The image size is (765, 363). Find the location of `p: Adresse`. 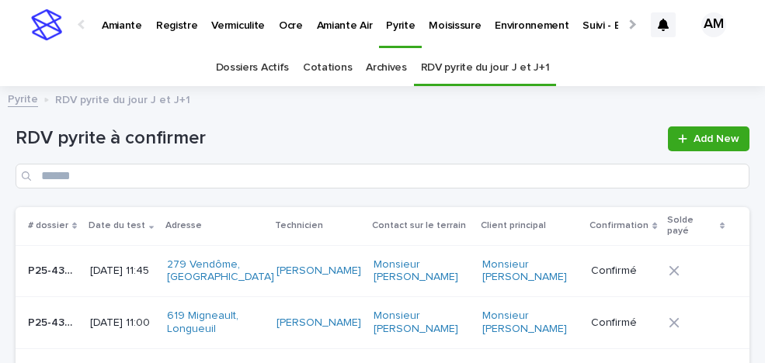

p: Adresse is located at coordinates (183, 226).